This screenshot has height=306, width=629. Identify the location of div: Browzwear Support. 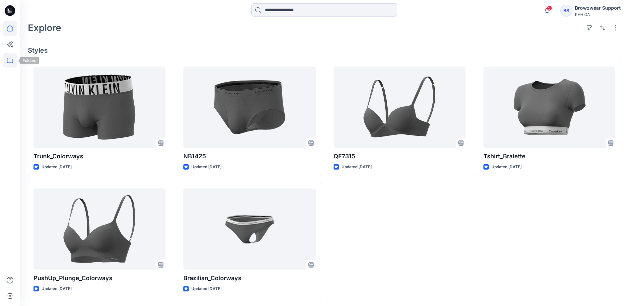
(597, 8).